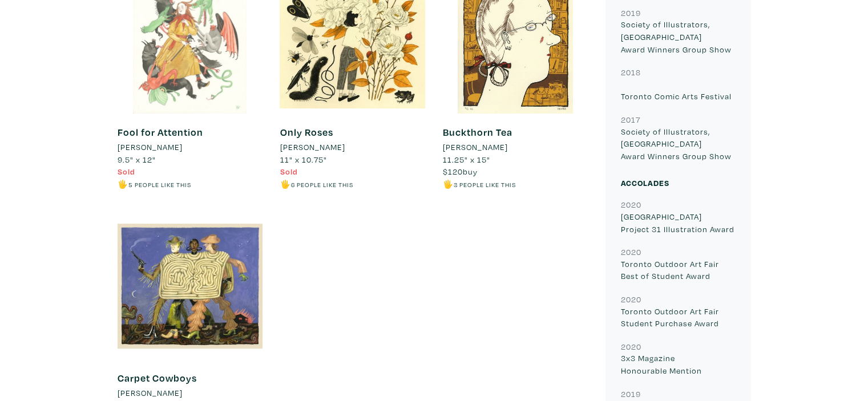 This screenshot has height=401, width=868. What do you see at coordinates (678, 270) in the screenshot?
I see `p: Toronto Outdoor Art Fair Best of Student Award` at bounding box center [678, 270].